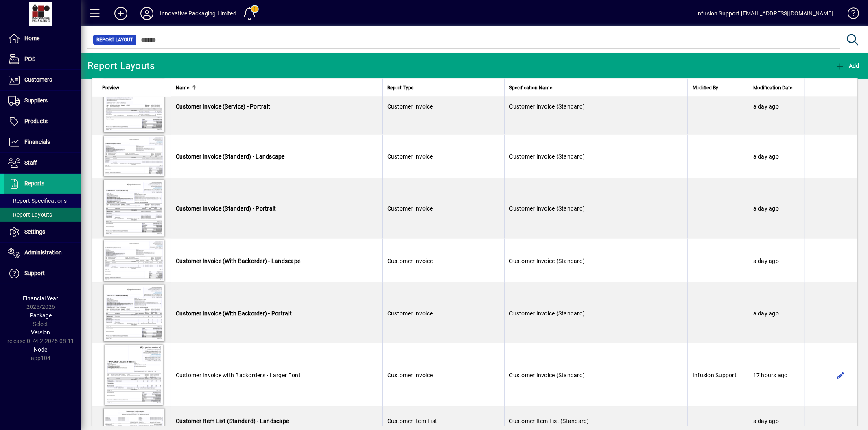 Image resolution: width=868 pixels, height=430 pixels. Describe the element at coordinates (34, 232) in the screenshot. I see `span: Settings` at that location.